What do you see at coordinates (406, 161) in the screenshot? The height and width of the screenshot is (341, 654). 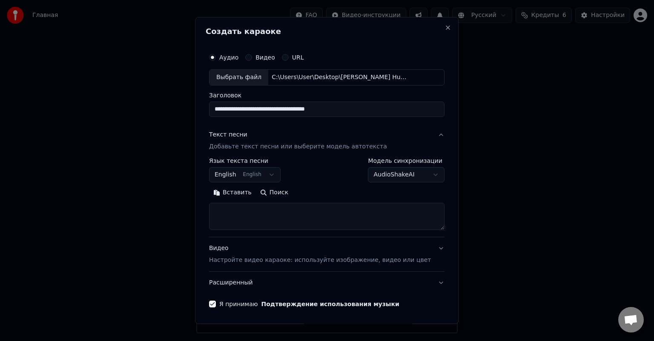 I see `label: Модель синхронизации` at bounding box center [406, 161].